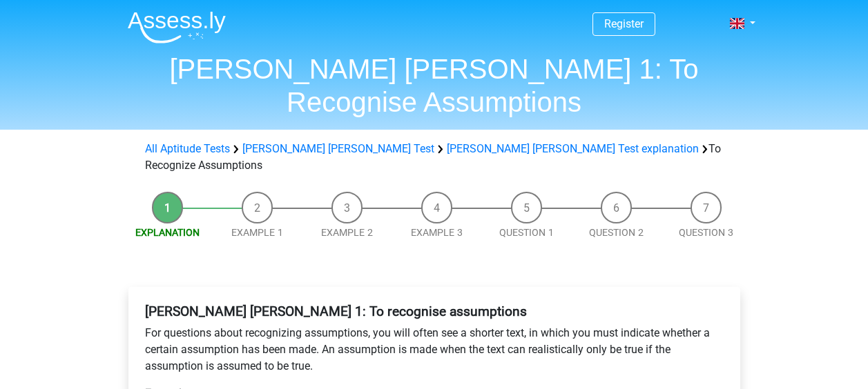  Describe the element at coordinates (616, 233) in the screenshot. I see `a: Question 2` at that location.